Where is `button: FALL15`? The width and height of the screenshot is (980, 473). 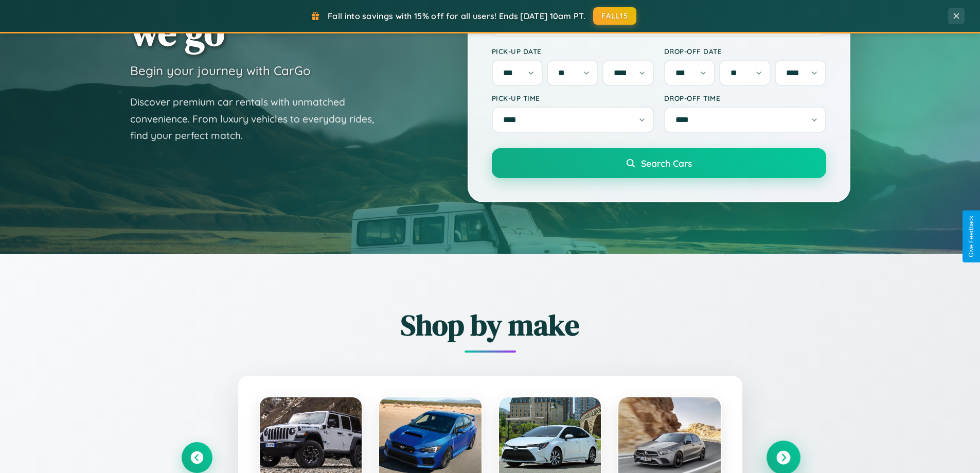 button: FALL15 is located at coordinates (615, 16).